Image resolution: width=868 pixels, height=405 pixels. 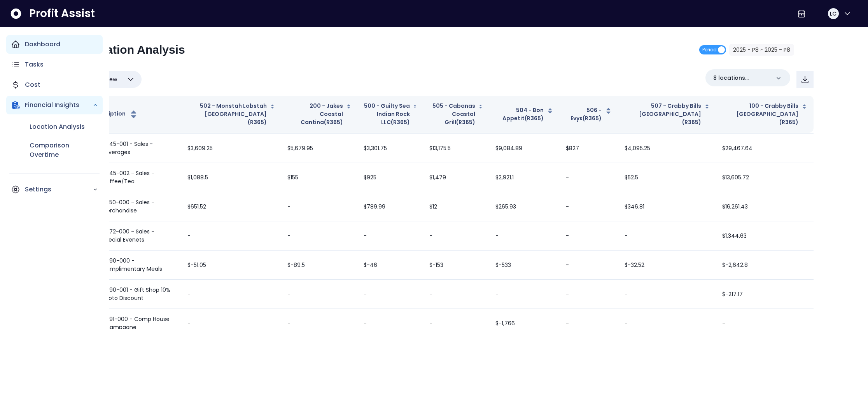 What do you see at coordinates (138, 323) in the screenshot?
I see `p: 4091-000 - Comp House Champagne` at bounding box center [138, 323].